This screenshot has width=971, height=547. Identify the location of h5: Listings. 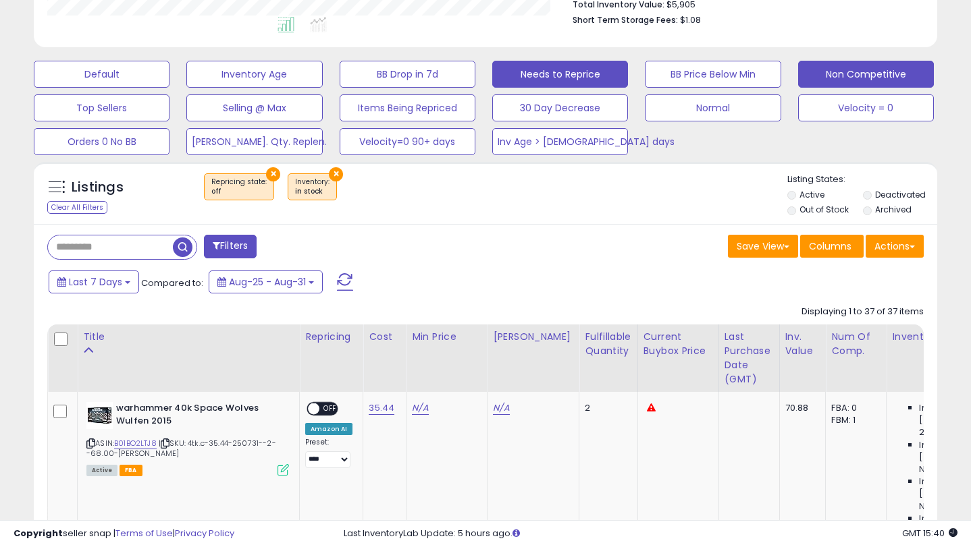
(97, 188).